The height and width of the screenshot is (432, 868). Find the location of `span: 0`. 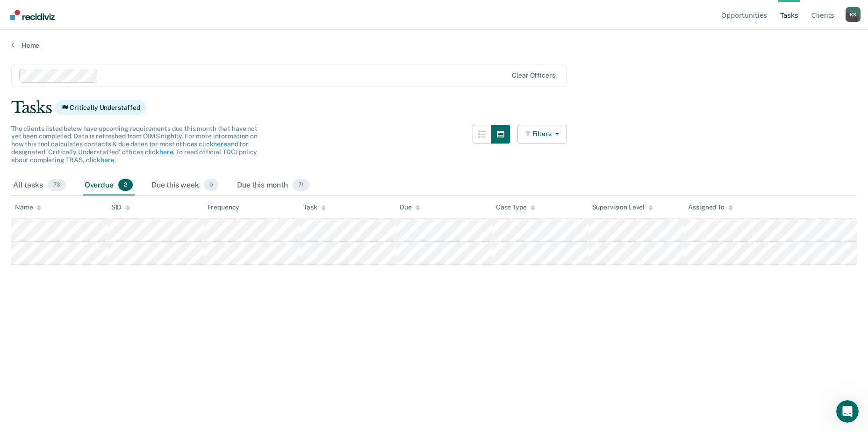

span: 0 is located at coordinates (211, 185).